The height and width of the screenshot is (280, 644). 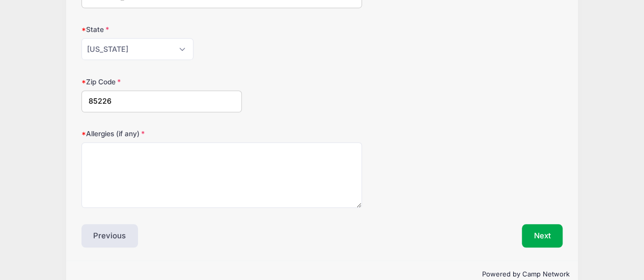 What do you see at coordinates (162, 134) in the screenshot?
I see `label: Allergies (if any)` at bounding box center [162, 134].